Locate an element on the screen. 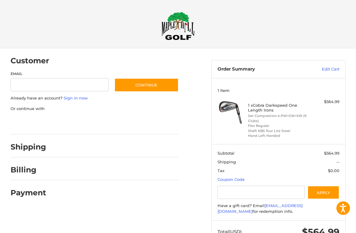  li: Shaft KBS Tour Lite Steel is located at coordinates (277, 131).